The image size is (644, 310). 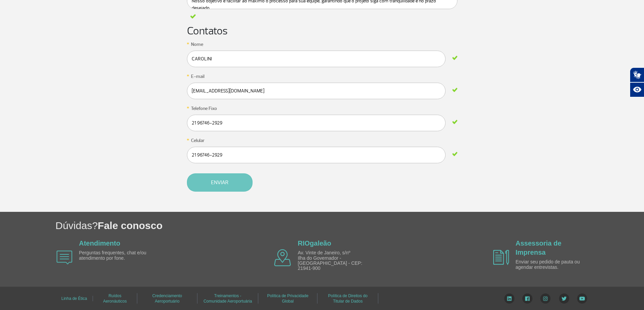 I want to click on h2: Contatos, so click(x=322, y=31).